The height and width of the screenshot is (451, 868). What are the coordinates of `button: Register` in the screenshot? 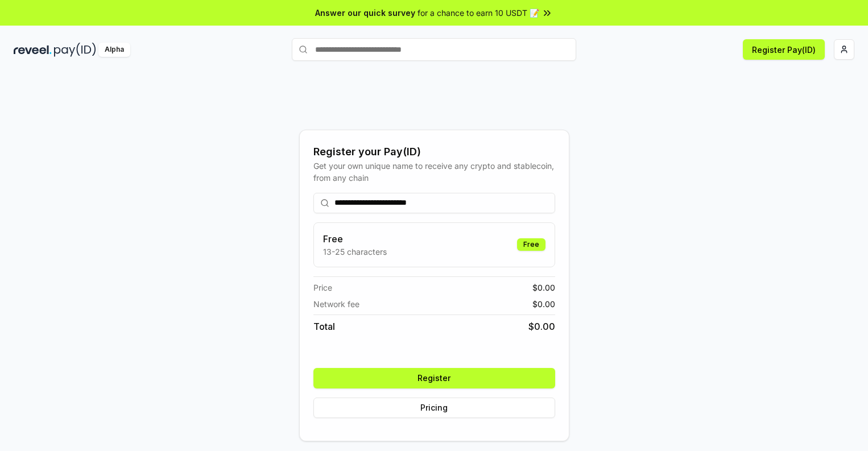 It's located at (434, 379).